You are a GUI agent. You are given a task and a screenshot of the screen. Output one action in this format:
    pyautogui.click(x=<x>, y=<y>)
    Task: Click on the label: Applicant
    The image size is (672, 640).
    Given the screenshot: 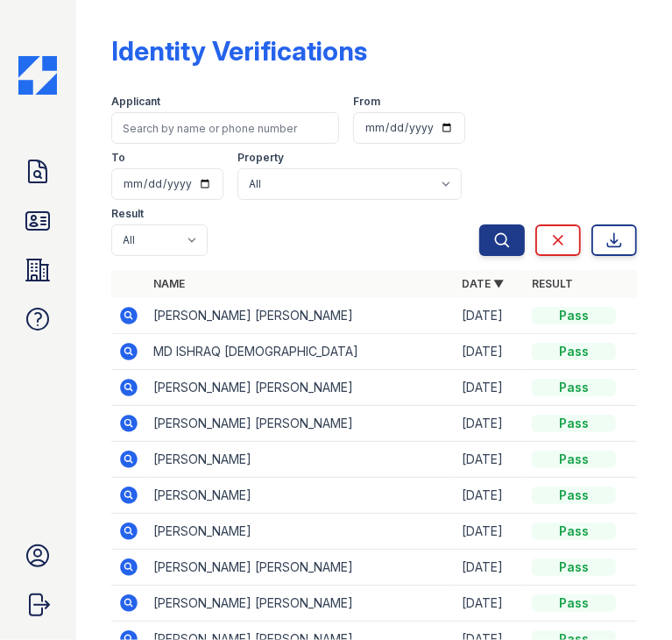 What is the action you would take?
    pyautogui.click(x=136, y=102)
    